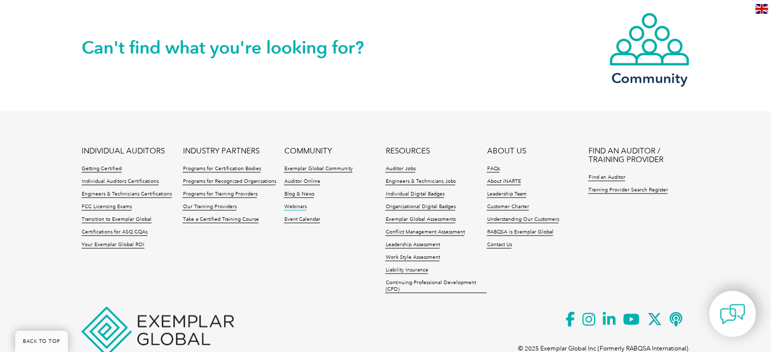 The image size is (771, 352). What do you see at coordinates (523, 220) in the screenshot?
I see `a: Understanding Our Customers` at bounding box center [523, 220].